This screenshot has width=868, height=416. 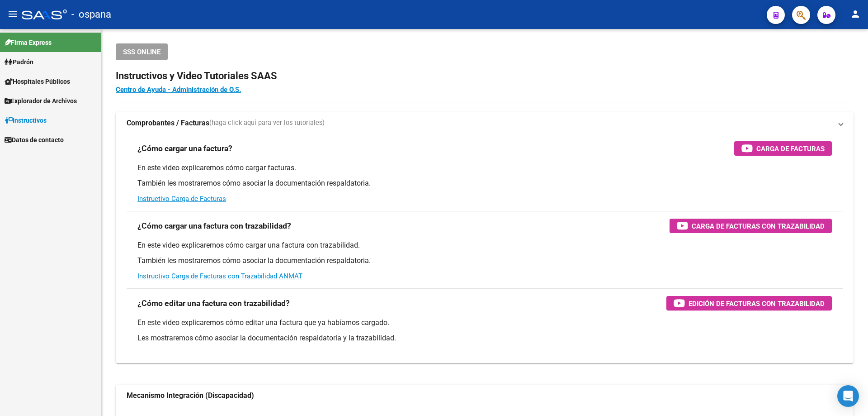 I want to click on a: Instructivo Carga de Facturas, so click(x=182, y=198).